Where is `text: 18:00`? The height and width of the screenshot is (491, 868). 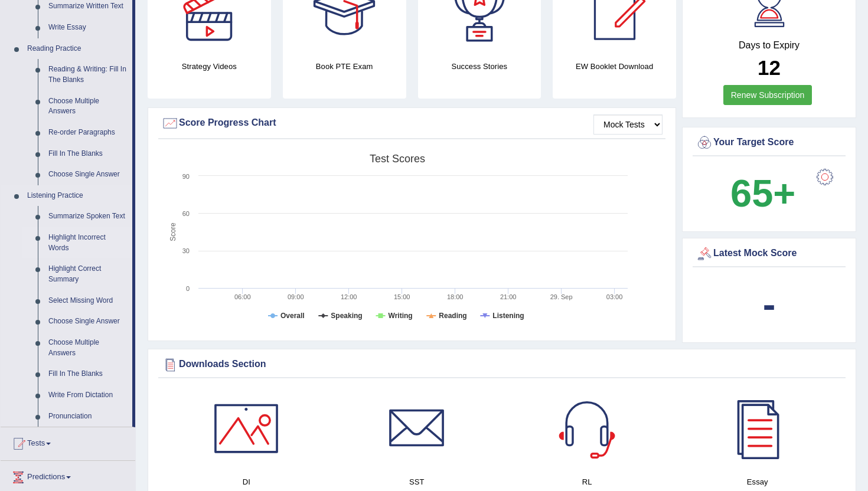
text: 18:00 is located at coordinates (455, 297).